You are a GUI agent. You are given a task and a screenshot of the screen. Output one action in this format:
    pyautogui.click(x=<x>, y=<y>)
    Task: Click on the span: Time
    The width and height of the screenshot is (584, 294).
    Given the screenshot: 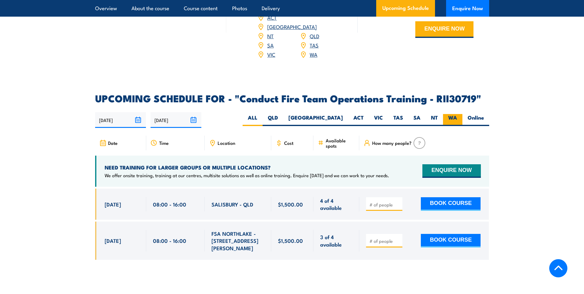 What is the action you would take?
    pyautogui.click(x=164, y=143)
    